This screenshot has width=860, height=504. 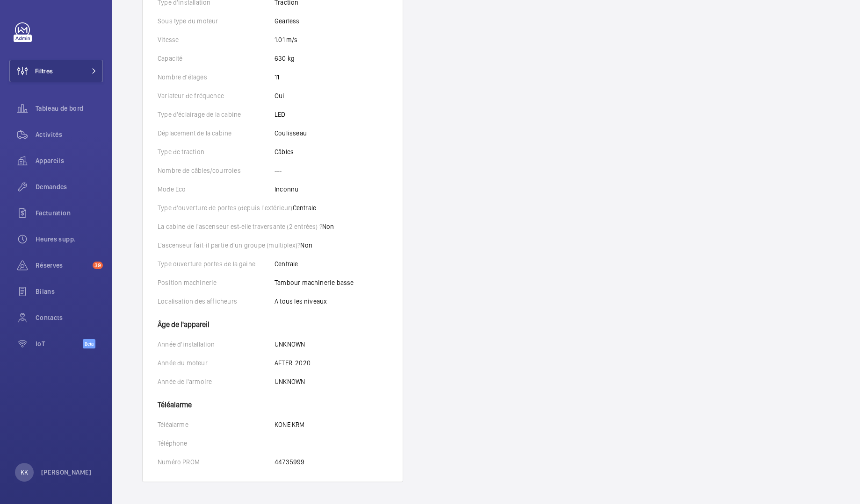 I want to click on span: IoT, so click(x=59, y=344).